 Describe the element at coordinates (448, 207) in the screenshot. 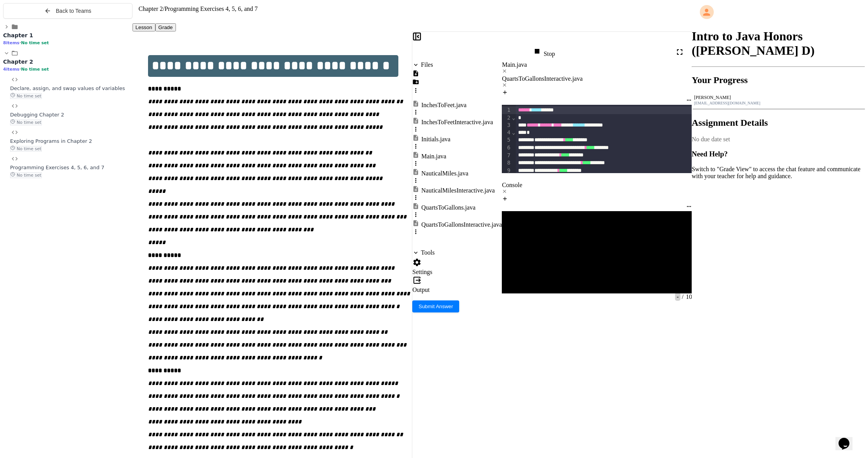

I see `div: QuartsToGallons.java` at that location.